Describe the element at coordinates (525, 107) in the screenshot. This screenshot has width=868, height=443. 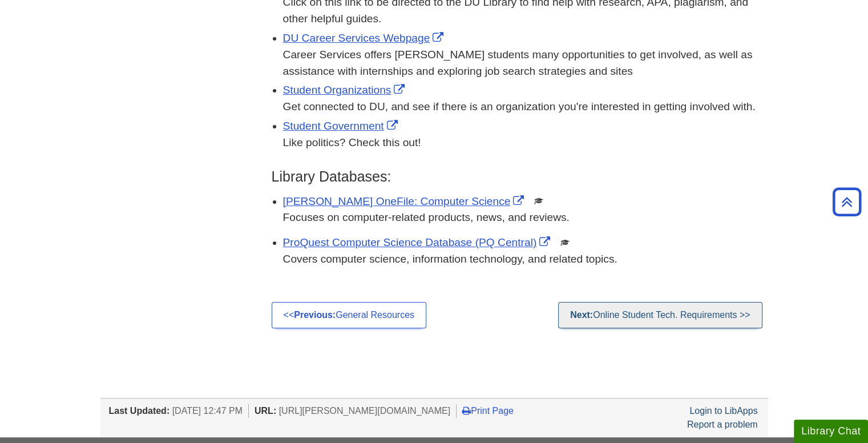
I see `div: Get connected to DU, and see if there is an organization you're interested in getting involved with.` at that location.